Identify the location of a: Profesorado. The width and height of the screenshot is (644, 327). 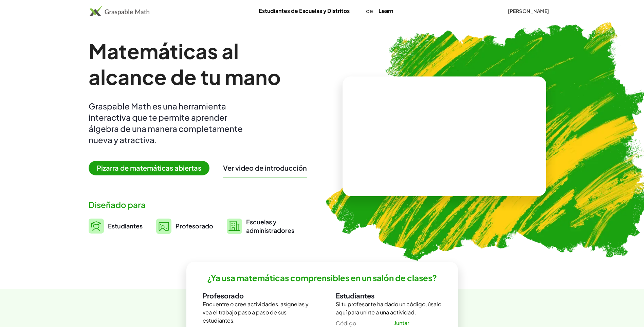
(185, 226).